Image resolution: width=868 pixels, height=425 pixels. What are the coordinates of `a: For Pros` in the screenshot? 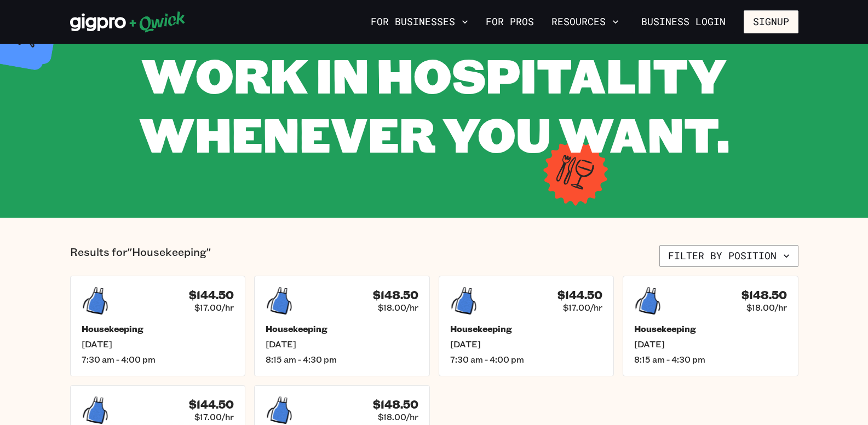 It's located at (510, 21).